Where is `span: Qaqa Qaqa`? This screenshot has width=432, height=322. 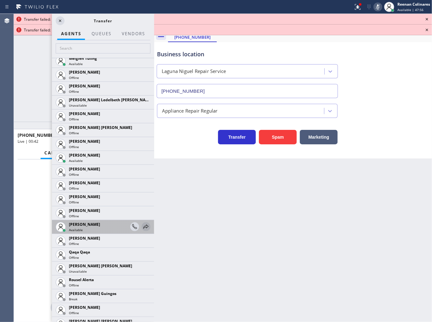 span: Qaqa Qaqa is located at coordinates (79, 252).